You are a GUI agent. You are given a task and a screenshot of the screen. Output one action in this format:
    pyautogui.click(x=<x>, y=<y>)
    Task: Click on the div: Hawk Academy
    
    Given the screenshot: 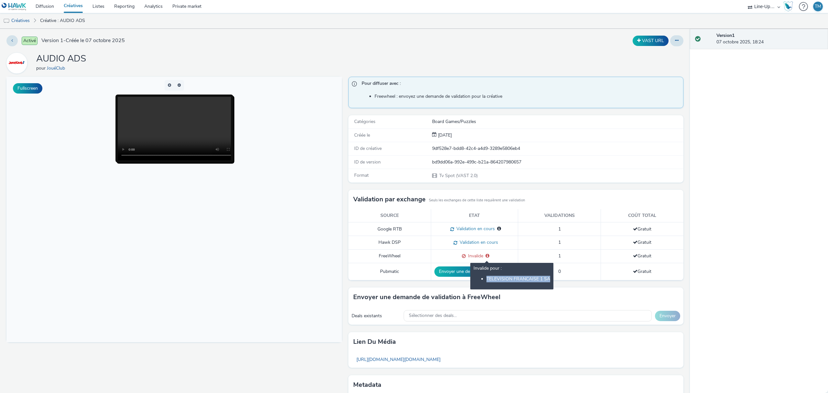 What is the action you would take?
    pyautogui.click(x=788, y=6)
    